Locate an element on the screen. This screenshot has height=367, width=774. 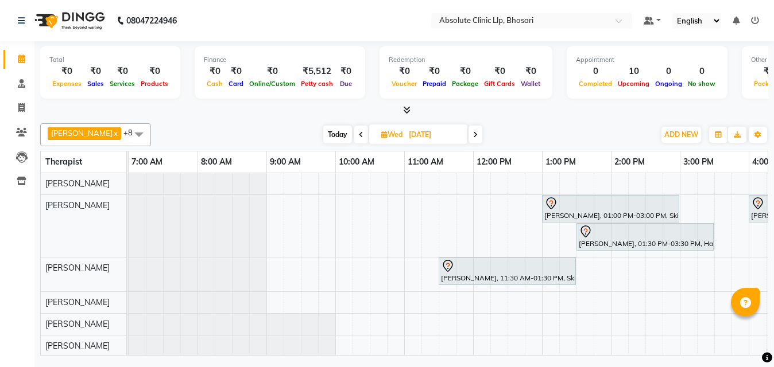
span: Package is located at coordinates (465, 84).